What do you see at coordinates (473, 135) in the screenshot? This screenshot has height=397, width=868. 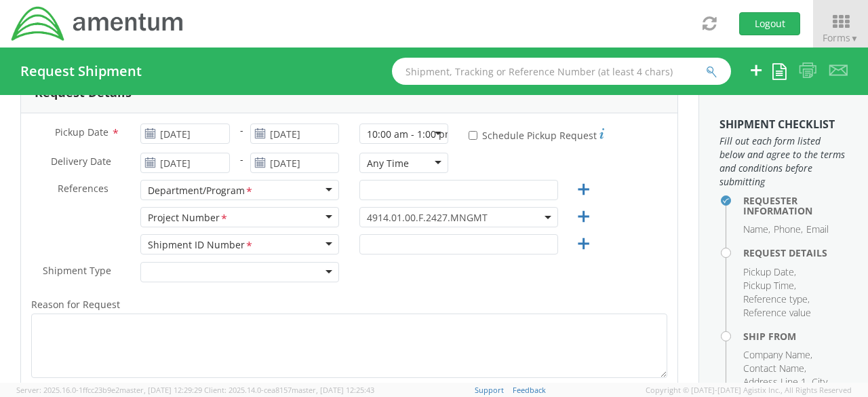 I see `input: Schedule Pickup Request` at bounding box center [473, 135].